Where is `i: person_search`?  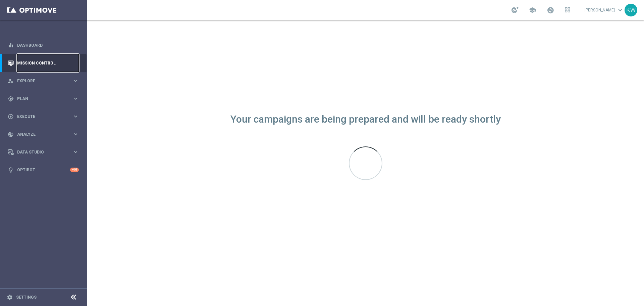 i: person_search is located at coordinates (11, 81).